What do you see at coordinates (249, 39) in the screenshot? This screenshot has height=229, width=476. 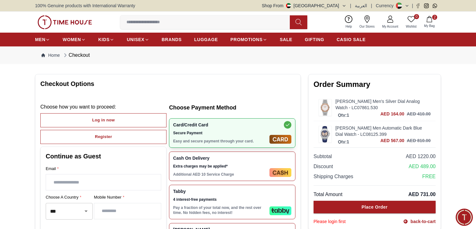 I see `a: PROMOTIONS` at bounding box center [249, 39].